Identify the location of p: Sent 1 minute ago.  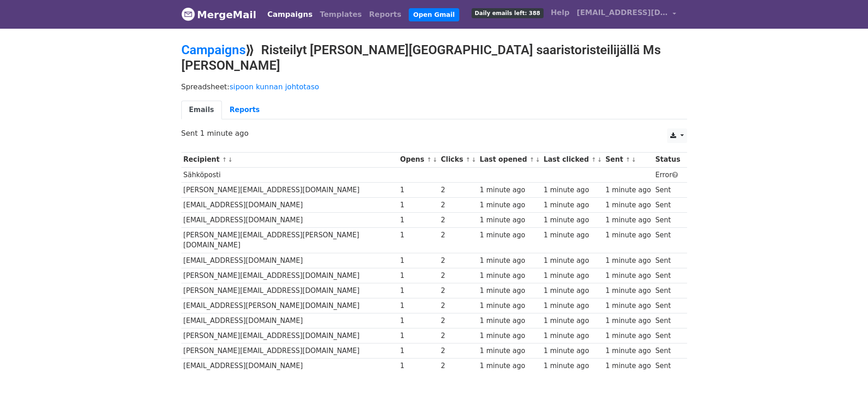
(434, 133).